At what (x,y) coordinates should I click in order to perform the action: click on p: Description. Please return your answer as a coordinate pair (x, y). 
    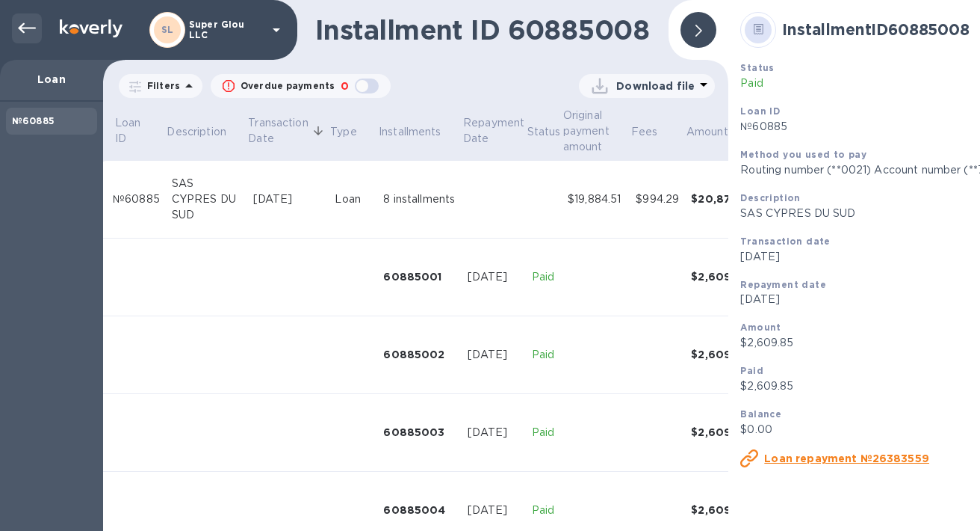
    Looking at the image, I should click on (195, 132).